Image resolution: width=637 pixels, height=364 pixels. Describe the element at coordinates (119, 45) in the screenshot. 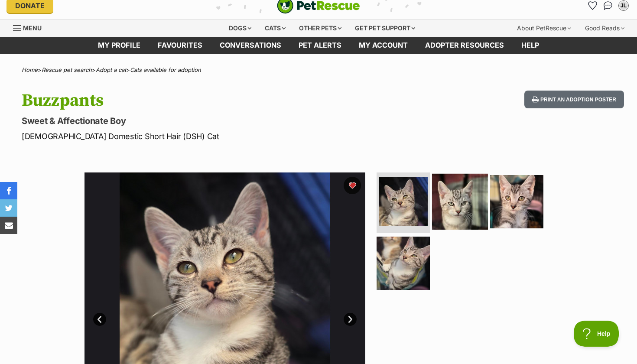

I see `a: My profile` at that location.